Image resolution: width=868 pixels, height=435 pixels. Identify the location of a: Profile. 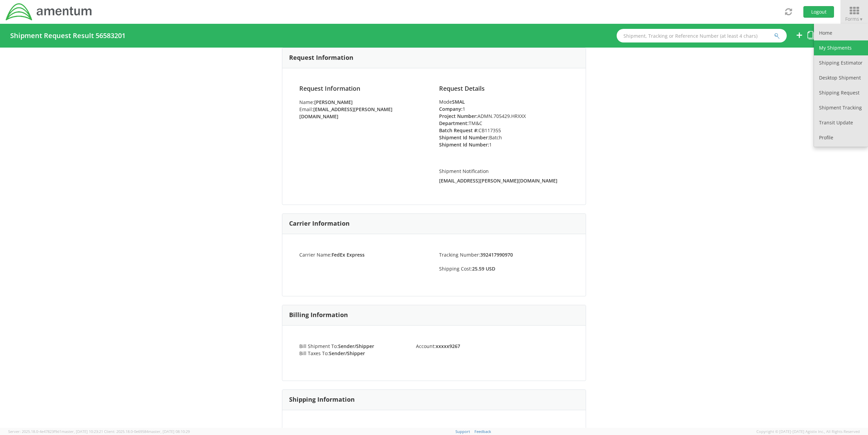
(841, 137).